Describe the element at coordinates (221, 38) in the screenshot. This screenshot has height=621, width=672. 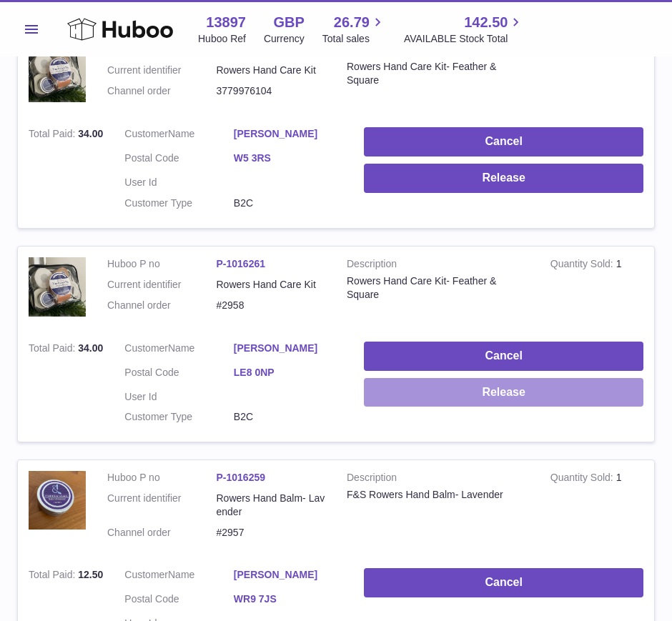
I see `div: Huboo Ref` at that location.